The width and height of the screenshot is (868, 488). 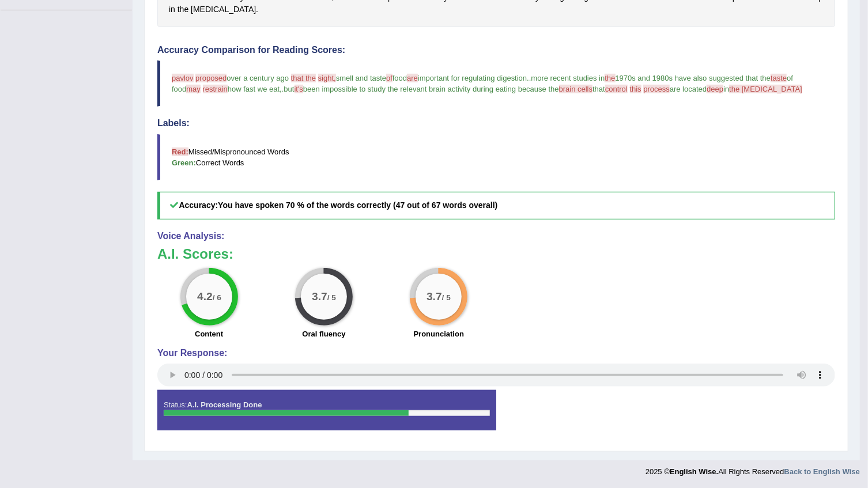 What do you see at coordinates (303, 78) in the screenshot?
I see `span: that the` at bounding box center [303, 78].